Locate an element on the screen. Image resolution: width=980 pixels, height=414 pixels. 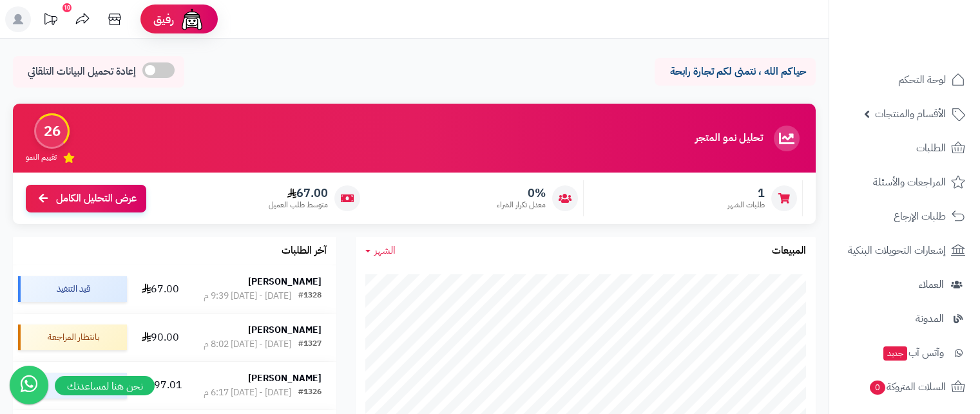
span: إشعارات التحويلات البنكية is located at coordinates (897, 250).